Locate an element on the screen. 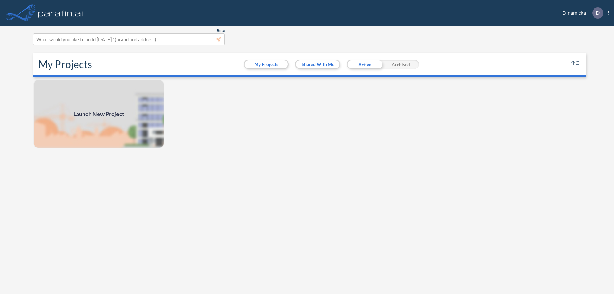  div: Archived is located at coordinates (400, 64).